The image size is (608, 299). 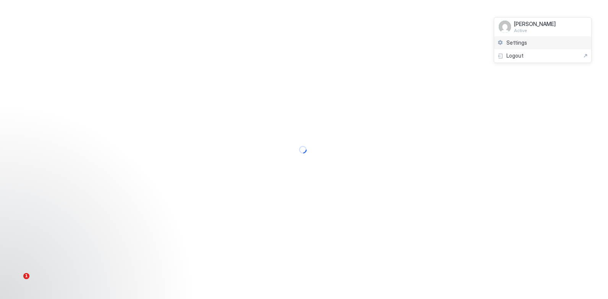 I want to click on span: Active, so click(x=534, y=30).